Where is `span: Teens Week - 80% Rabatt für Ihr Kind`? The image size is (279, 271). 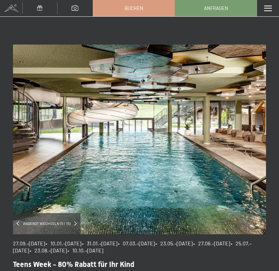
span: Teens Week - 80% Rabatt für Ihr Kind is located at coordinates (73, 264).